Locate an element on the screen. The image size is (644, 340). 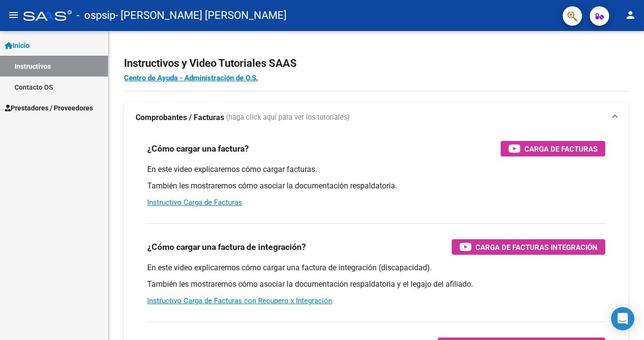
h3: ¿Cómo cargar una factura? is located at coordinates (198, 149).